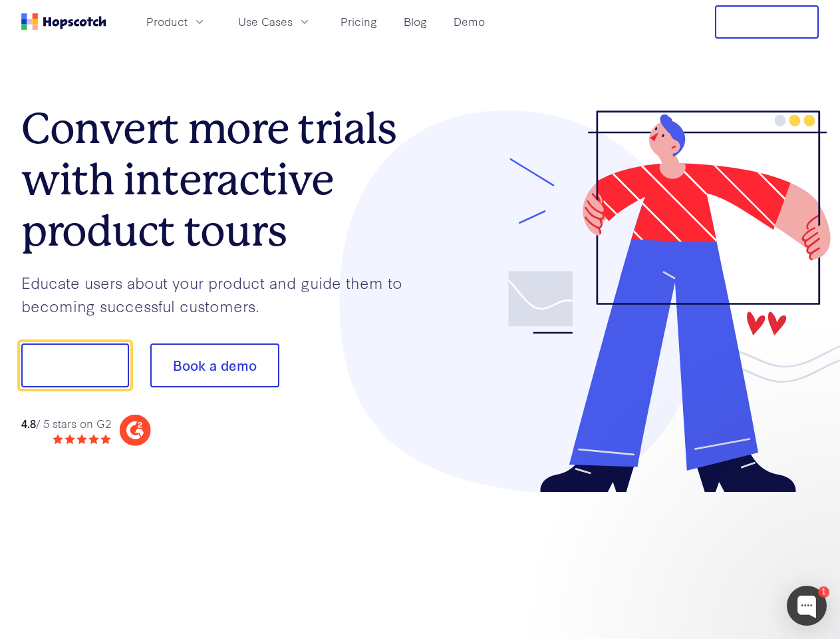 The height and width of the screenshot is (639, 840). What do you see at coordinates (265, 21) in the screenshot?
I see `span: Use Cases` at bounding box center [265, 21].